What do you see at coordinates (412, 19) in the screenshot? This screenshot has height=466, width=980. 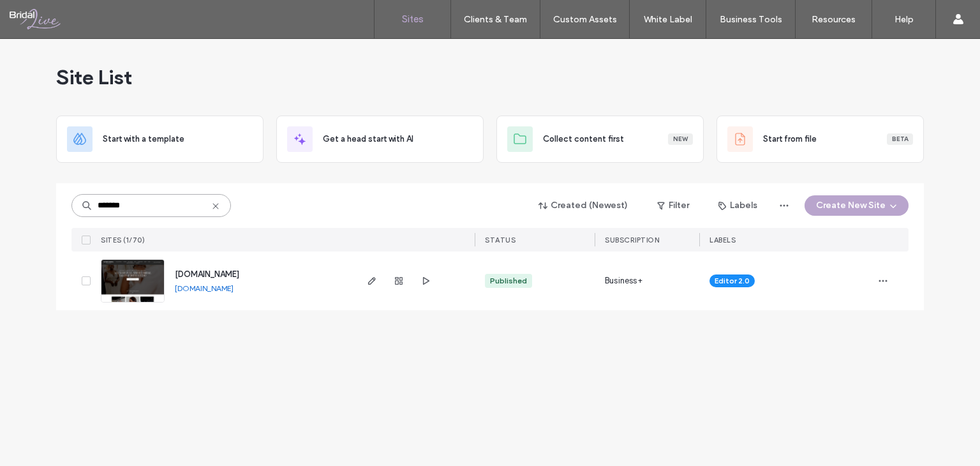 I see `label: Sites` at bounding box center [412, 19].